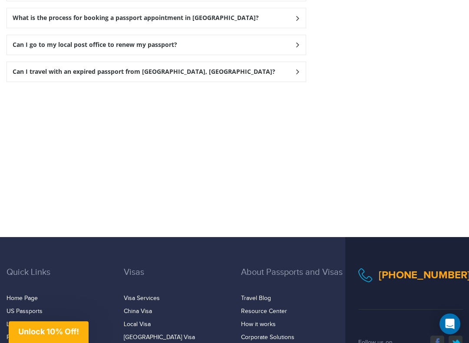  What do you see at coordinates (59, 279) in the screenshot?
I see `h3: Quick Links` at bounding box center [59, 279].